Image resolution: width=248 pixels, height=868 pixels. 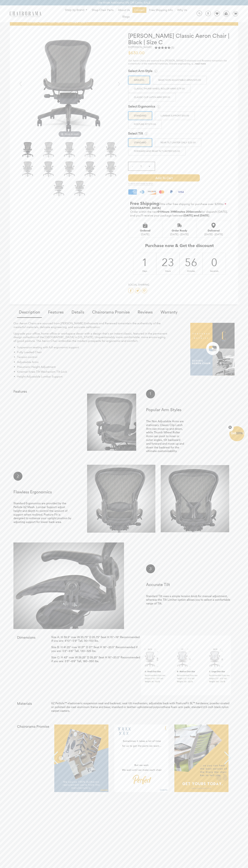 I want to click on p: Size B: H 41.25" max W 27" D 27" Seat H 16"–20.5" Recommended if you are: 5'2"–6'6" Tall, 130–325..., so click(x=96, y=650).